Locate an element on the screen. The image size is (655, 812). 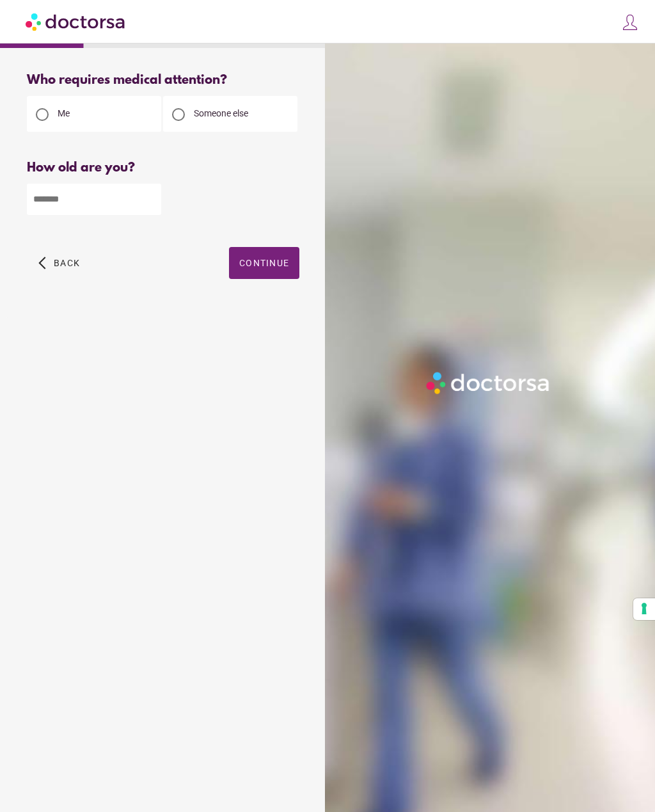
span: Me is located at coordinates (63, 113).